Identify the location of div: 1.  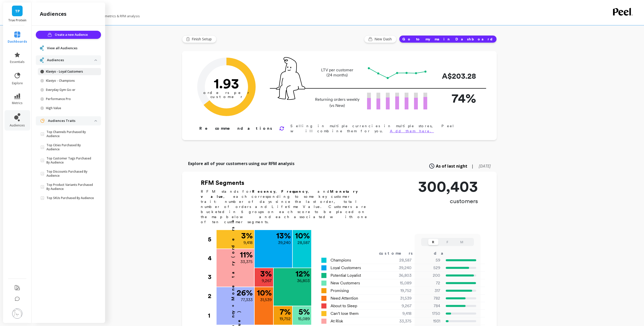
(212, 316).